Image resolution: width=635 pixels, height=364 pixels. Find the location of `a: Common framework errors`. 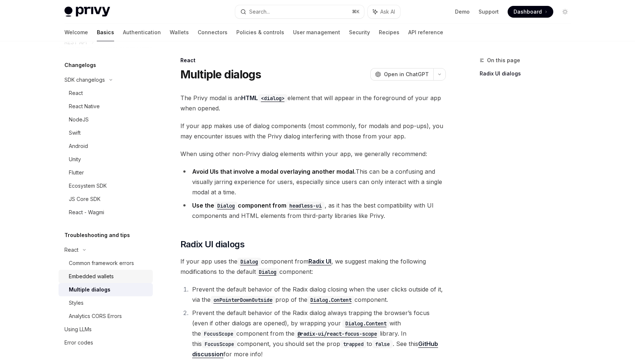

a: Common framework errors is located at coordinates (106, 263).